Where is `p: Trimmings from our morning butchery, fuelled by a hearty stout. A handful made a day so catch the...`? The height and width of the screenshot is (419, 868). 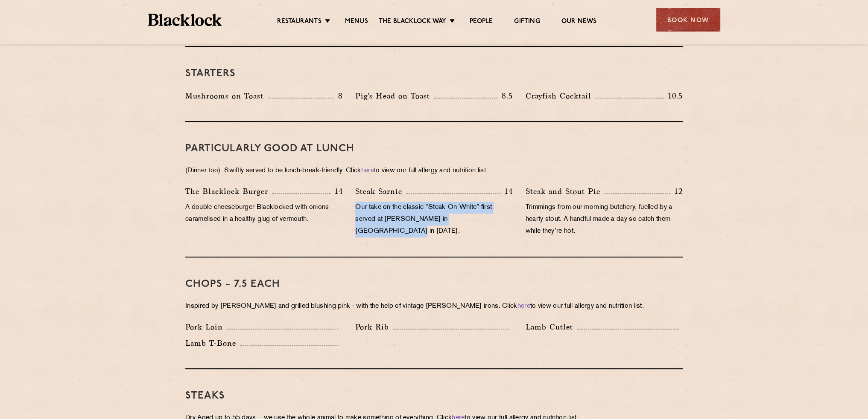 p: Trimmings from our morning butchery, fuelled by a hearty stout. A handful made a day so catch the... is located at coordinates (604, 220).